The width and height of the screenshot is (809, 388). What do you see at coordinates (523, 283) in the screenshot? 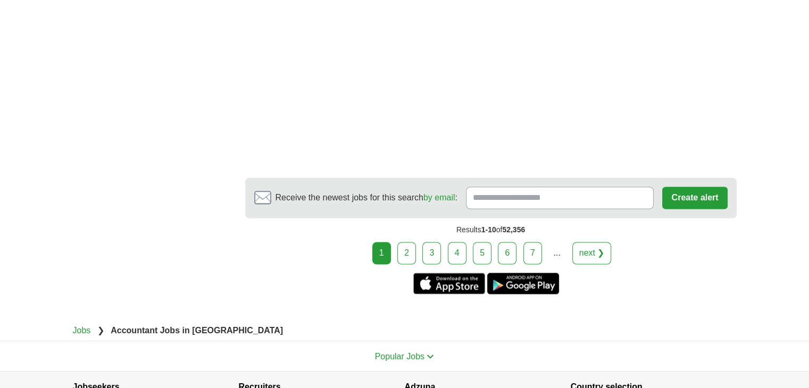
I see `a: Get the Android app` at bounding box center [523, 283].